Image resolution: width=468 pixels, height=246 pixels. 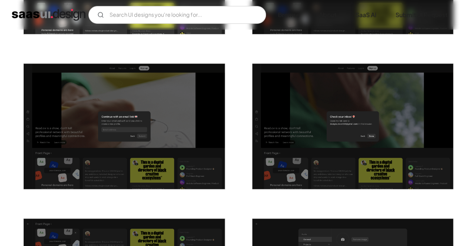 I want to click on a: SaaS Ai, so click(x=366, y=15).